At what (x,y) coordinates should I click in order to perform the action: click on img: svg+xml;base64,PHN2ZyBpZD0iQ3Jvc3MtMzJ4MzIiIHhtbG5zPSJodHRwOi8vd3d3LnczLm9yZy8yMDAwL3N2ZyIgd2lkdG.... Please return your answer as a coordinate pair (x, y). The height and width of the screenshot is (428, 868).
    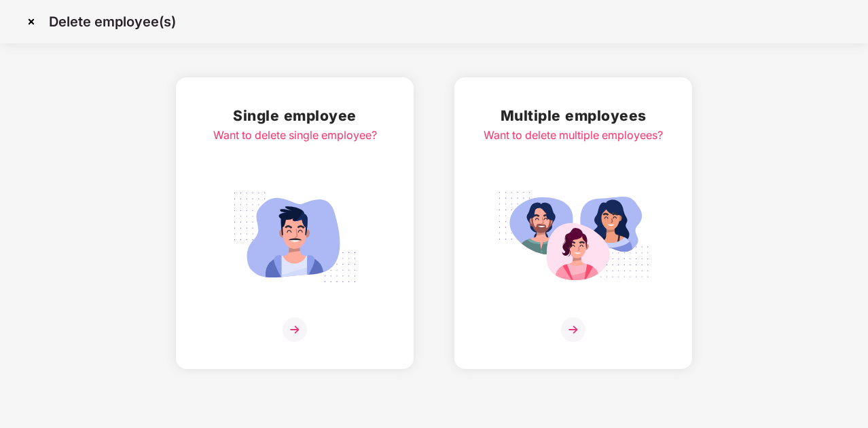
    Looking at the image, I should click on (31, 22).